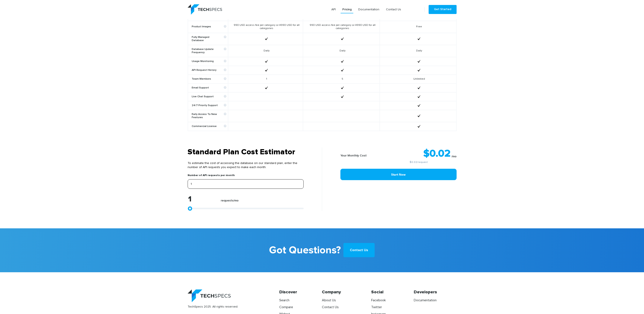 This screenshot has height=314, width=644. What do you see at coordinates (245, 184) in the screenshot?
I see `input: Enter your expected number of API requests` at bounding box center [245, 184].